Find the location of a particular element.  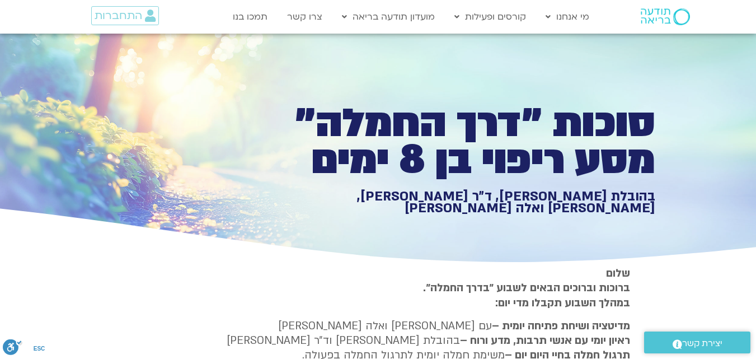

img: תודעה בריאה is located at coordinates (665, 17).